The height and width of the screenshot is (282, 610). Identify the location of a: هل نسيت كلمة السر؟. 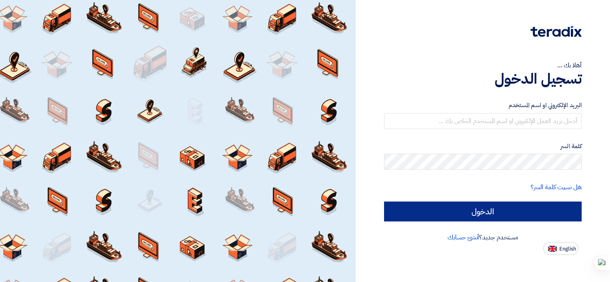
(556, 188).